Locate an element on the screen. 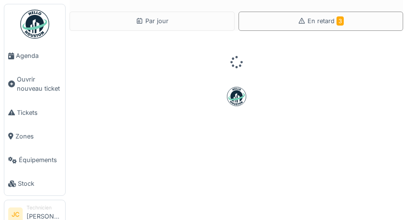 The height and width of the screenshot is (220, 407). span: Agenda is located at coordinates (39, 56).